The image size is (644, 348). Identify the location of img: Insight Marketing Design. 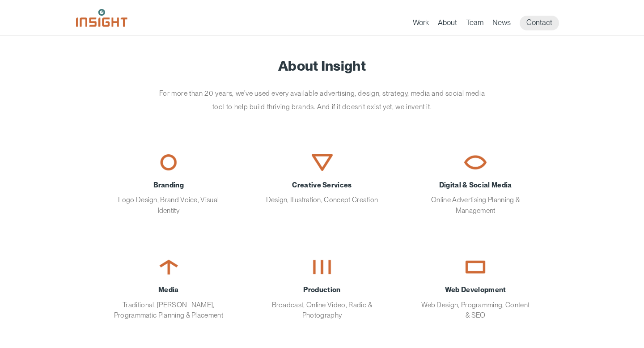
(101, 18).